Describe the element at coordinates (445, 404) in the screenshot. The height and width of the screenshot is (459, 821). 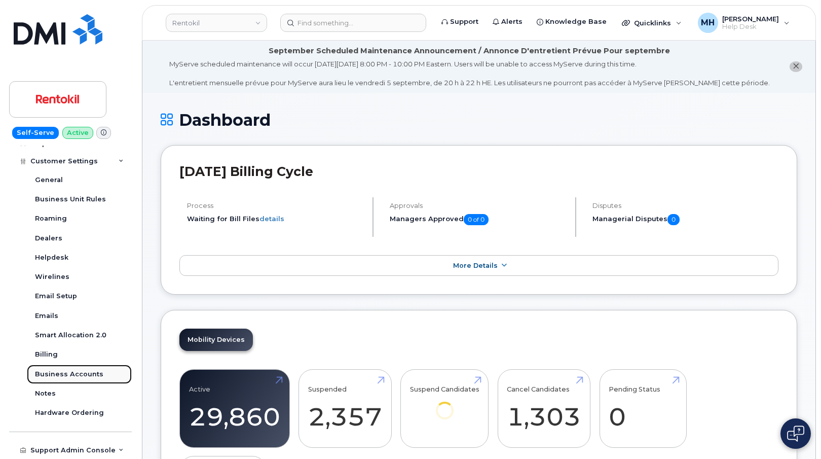
I see `a: Suspend Candidates` at that location.